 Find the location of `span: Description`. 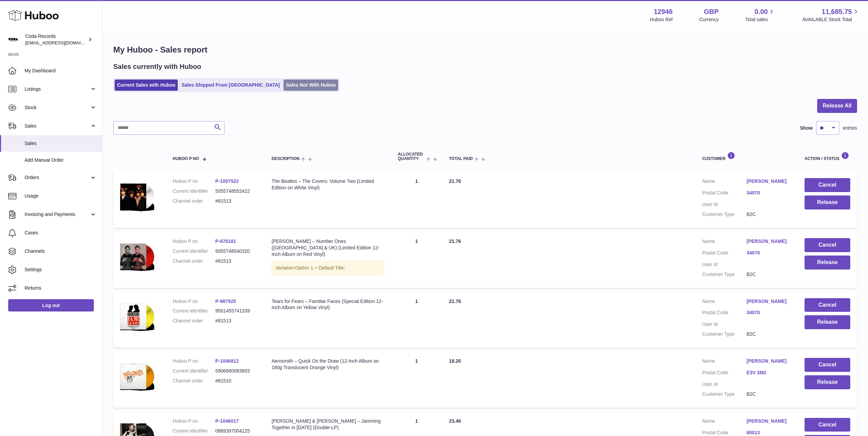

span: Description is located at coordinates (286, 159).